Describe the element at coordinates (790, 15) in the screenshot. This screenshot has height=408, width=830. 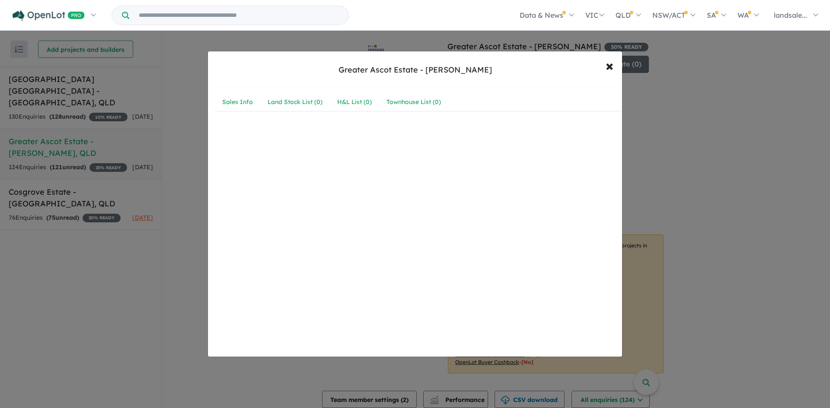
I see `span: landsale...` at that location.